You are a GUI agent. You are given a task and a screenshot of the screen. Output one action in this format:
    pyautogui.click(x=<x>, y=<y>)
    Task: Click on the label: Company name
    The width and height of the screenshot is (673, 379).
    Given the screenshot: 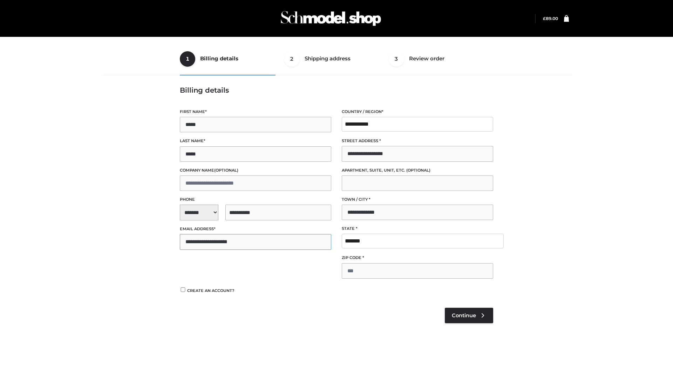 What is the action you would take?
    pyautogui.click(x=256, y=170)
    